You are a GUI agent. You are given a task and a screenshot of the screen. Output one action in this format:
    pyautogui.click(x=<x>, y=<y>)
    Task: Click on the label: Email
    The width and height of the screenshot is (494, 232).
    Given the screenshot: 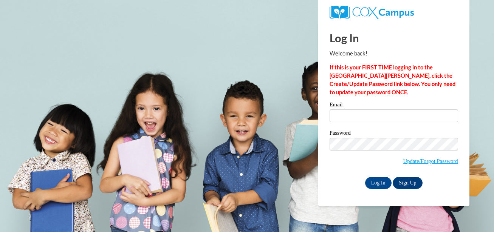 What is the action you would take?
    pyautogui.click(x=394, y=106)
    